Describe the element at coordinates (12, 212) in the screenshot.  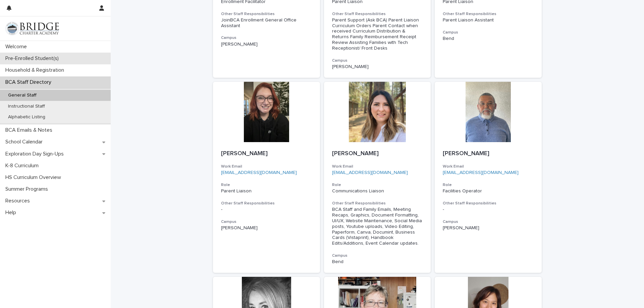
I see `p: Help` at that location.